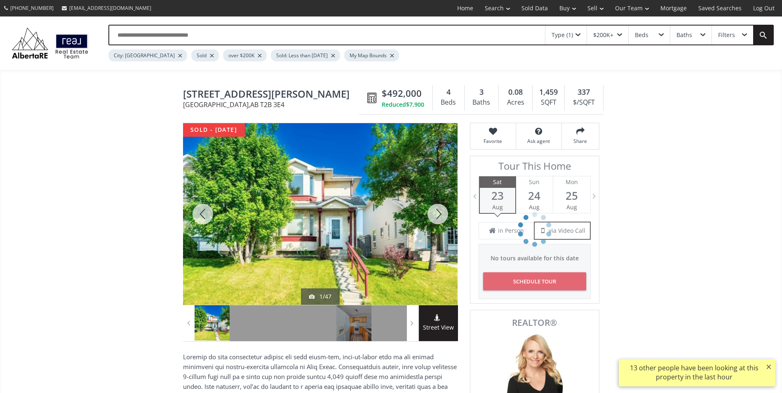 This screenshot has height=393, width=782. What do you see at coordinates (727, 35) in the screenshot?
I see `div: Filters` at bounding box center [727, 35].